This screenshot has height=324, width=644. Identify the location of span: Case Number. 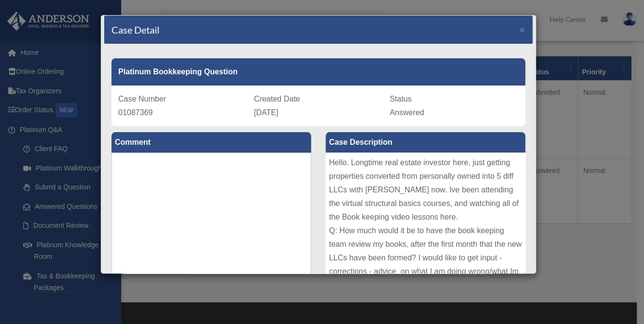
(142, 99).